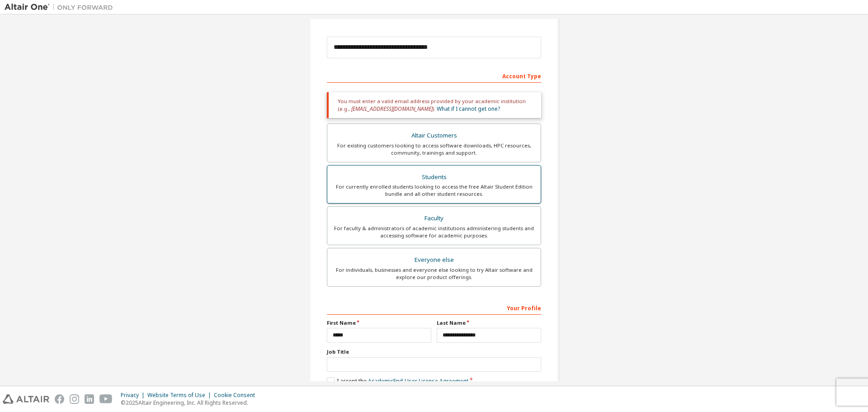 This screenshot has width=868, height=412. I want to click on a: Academic End-User License Agreement, so click(418, 381).